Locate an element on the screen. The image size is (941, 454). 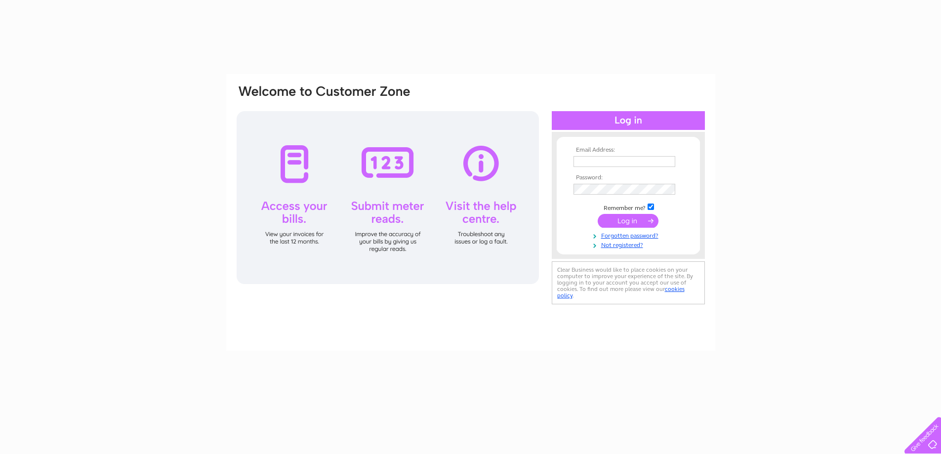
th: Email Address: is located at coordinates (628, 150).